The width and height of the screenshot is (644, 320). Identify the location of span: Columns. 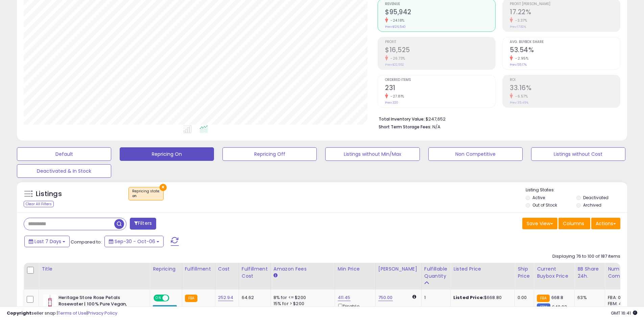
(573, 223).